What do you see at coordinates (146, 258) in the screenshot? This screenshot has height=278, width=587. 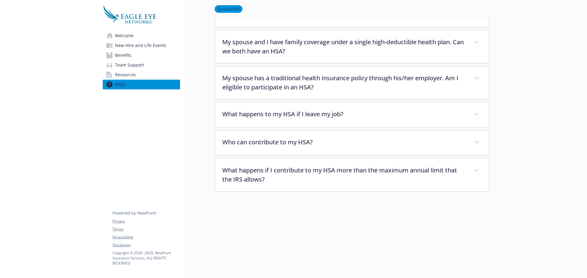 I see `p: Copyright © 2024 - 2025 , Newfront Insurance Services, ALL RIGHTS RESERVED` at bounding box center [146, 258].